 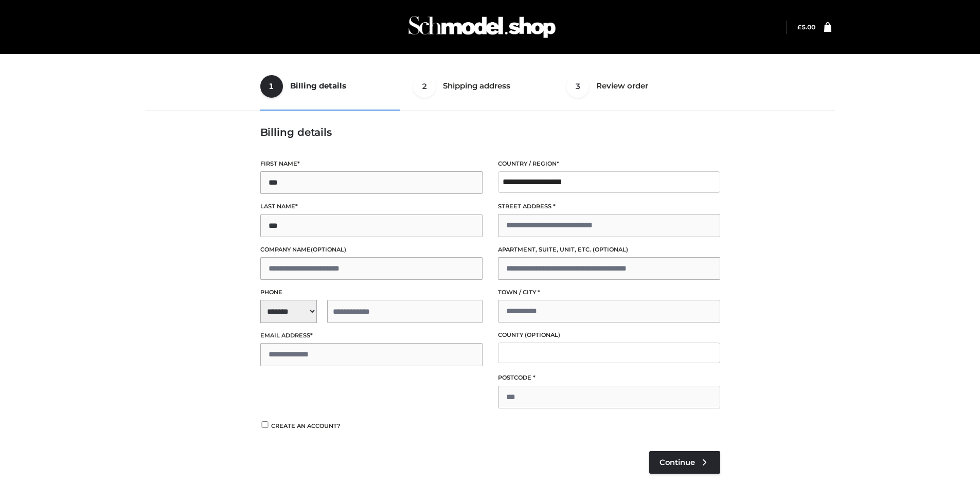 I want to click on span: Create an account?, so click(x=306, y=426).